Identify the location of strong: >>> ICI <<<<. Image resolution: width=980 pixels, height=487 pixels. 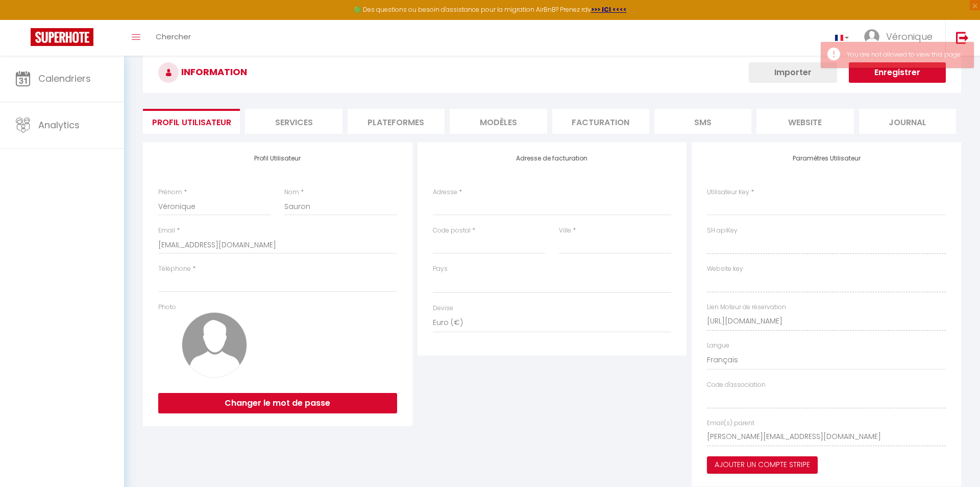
(609, 9).